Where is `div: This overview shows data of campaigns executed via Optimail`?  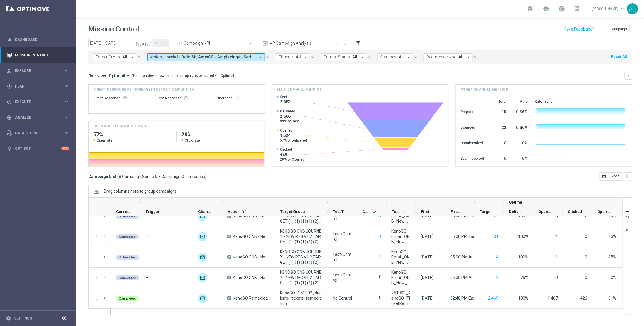
div: This overview shows data of campaigns executed via Optimail is located at coordinates (183, 76).